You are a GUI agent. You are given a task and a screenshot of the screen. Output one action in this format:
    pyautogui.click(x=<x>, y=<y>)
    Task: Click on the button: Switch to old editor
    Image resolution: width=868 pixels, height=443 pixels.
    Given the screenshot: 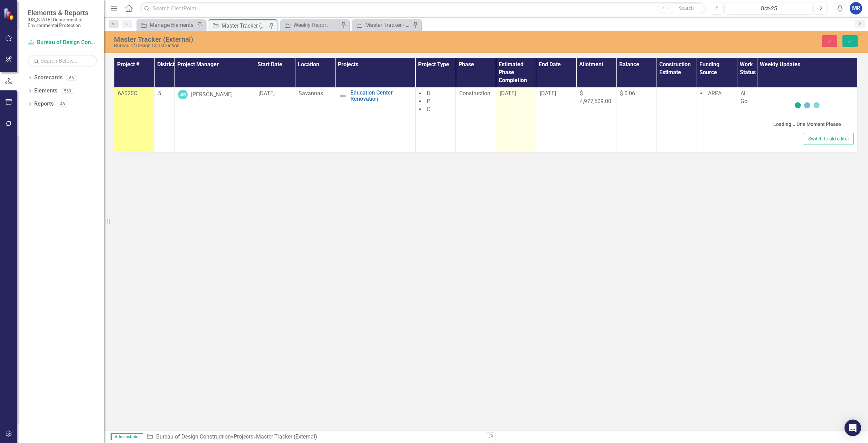 What is the action you would take?
    pyautogui.click(x=828, y=139)
    